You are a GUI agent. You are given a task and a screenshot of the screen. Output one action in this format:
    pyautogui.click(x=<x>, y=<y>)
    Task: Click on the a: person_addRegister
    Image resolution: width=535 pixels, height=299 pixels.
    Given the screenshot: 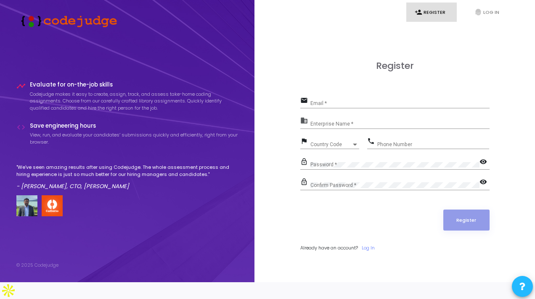 What is the action you would take?
    pyautogui.click(x=431, y=12)
    